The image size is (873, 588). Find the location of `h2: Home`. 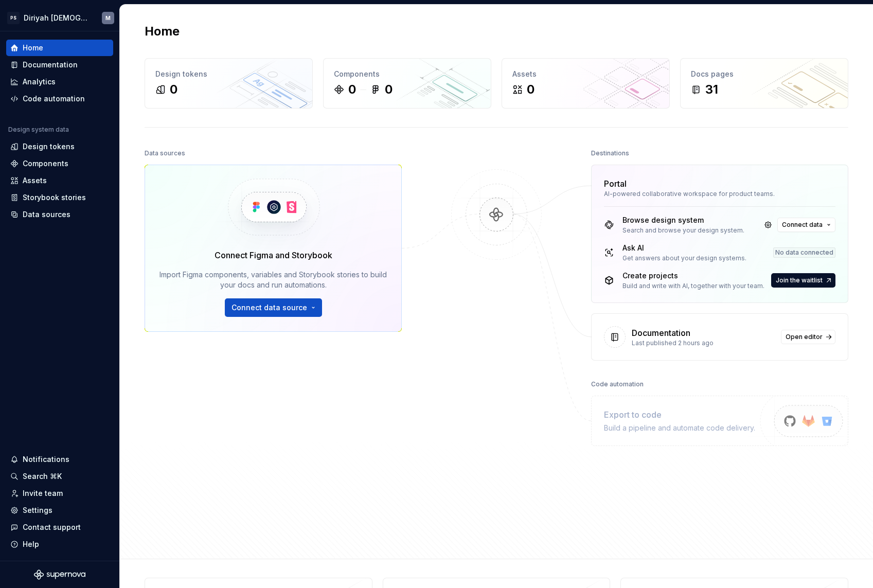

h2: Home is located at coordinates (162, 31).